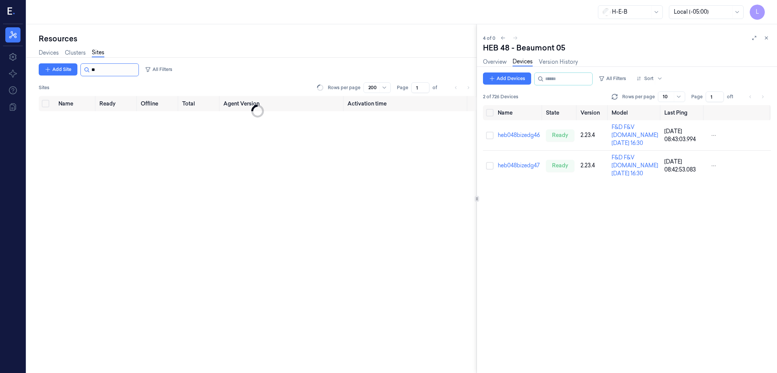 The image size is (777, 373). What do you see at coordinates (495, 62) in the screenshot?
I see `a: Overview` at bounding box center [495, 62].